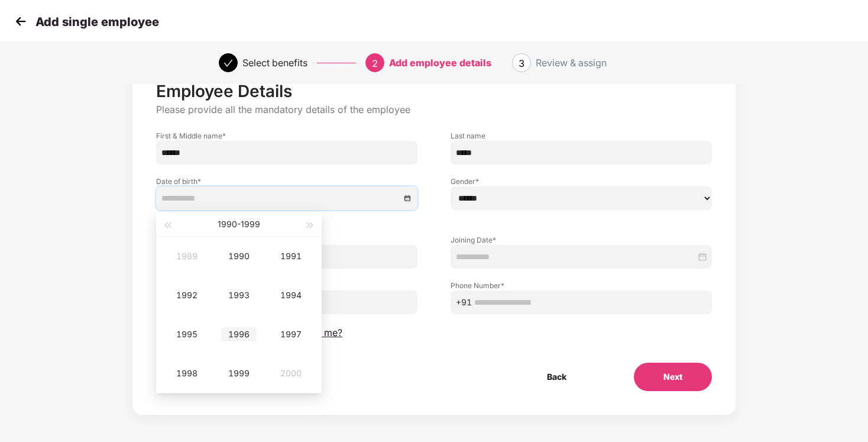  I want to click on label: Last name, so click(581, 136).